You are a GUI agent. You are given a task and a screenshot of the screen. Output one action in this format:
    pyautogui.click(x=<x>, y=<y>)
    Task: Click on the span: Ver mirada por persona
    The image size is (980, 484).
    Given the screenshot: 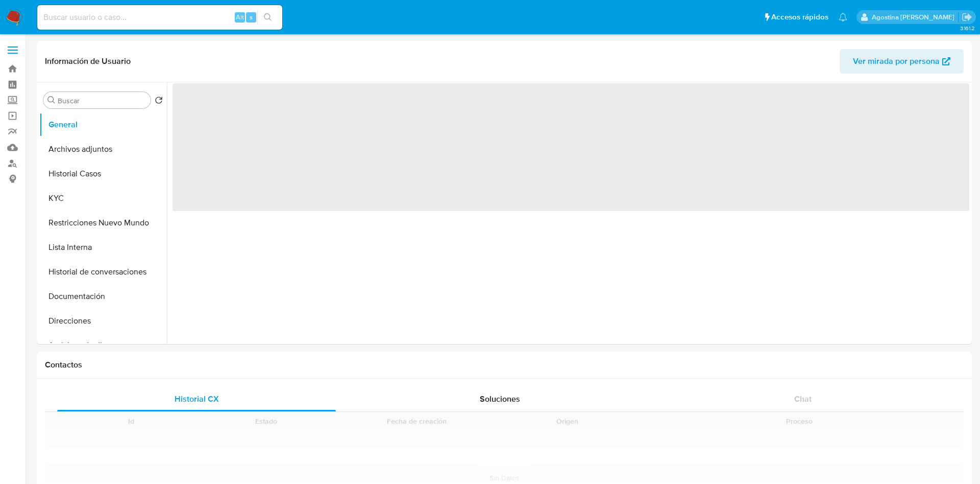 What is the action you would take?
    pyautogui.click(x=896, y=61)
    